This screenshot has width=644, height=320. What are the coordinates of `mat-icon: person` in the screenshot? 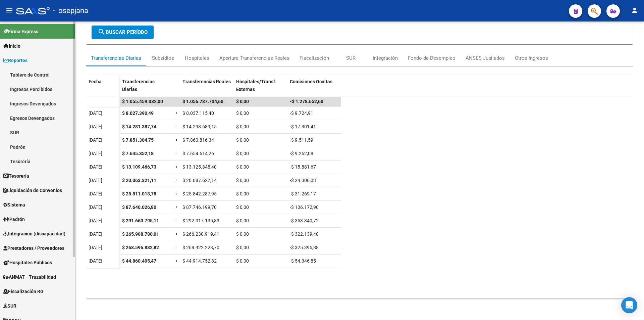 It's located at (635, 10).